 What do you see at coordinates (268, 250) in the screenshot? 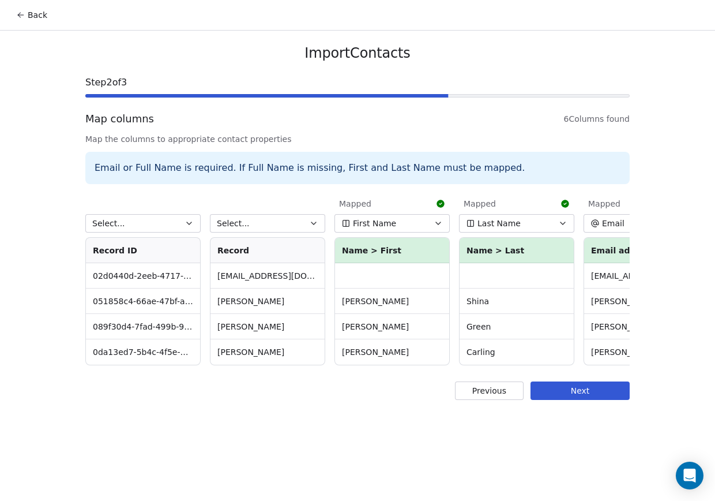
I see `th: Record` at bounding box center [268, 250].